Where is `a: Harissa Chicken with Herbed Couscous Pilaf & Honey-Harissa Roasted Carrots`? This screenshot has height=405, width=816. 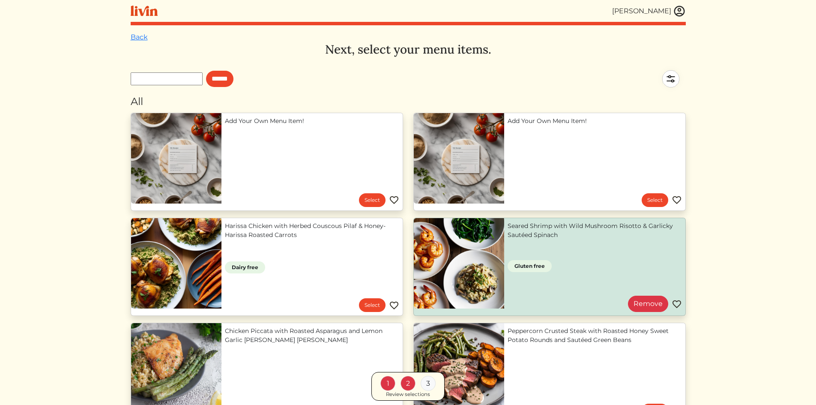 a: Harissa Chicken with Herbed Couscous Pilaf & Honey-Harissa Roasted Carrots is located at coordinates (312, 230).